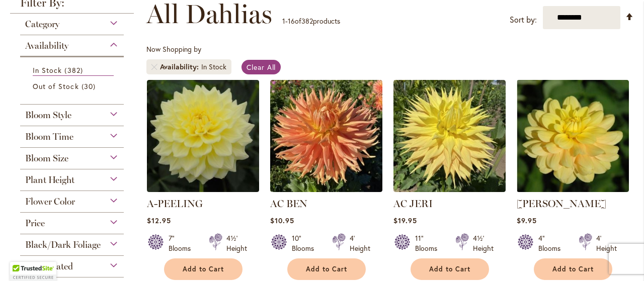 Image resolution: width=644 pixels, height=281 pixels. I want to click on span: Plant Height, so click(50, 180).